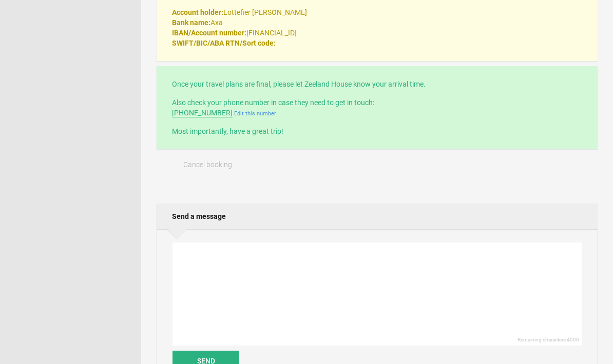  Describe the element at coordinates (208, 165) in the screenshot. I see `span: Cancel booking` at that location.